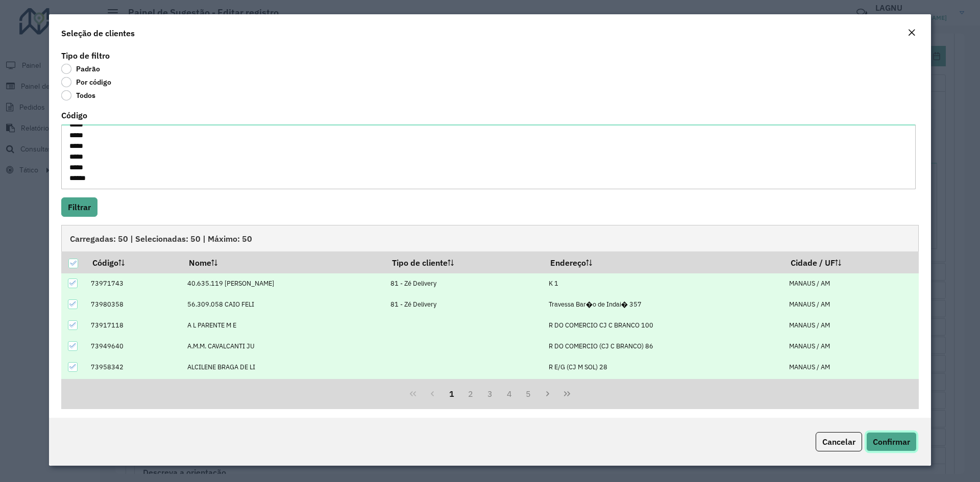  What do you see at coordinates (664, 346) in the screenshot?
I see `td: R DO COMERCIO (CJ C BRANCO) 86` at bounding box center [664, 346].